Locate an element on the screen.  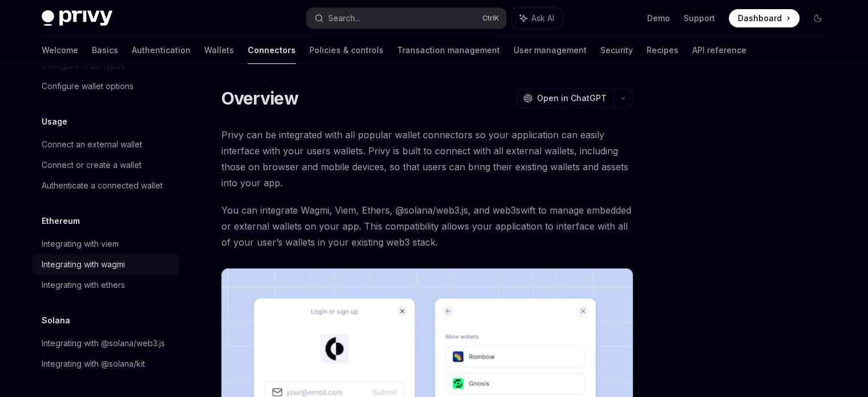
a: Integrating with @solana/web3.js is located at coordinates (106, 343).